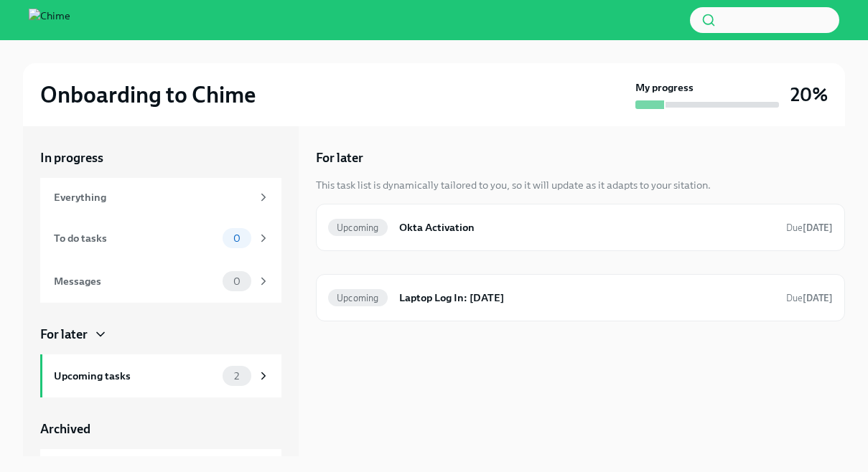  Describe the element at coordinates (161, 281) in the screenshot. I see `a: Messages0` at that location.